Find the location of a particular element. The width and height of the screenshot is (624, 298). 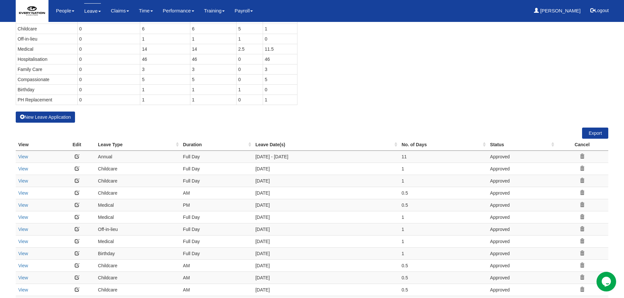

td: Hospitalisation is located at coordinates (47, 59).